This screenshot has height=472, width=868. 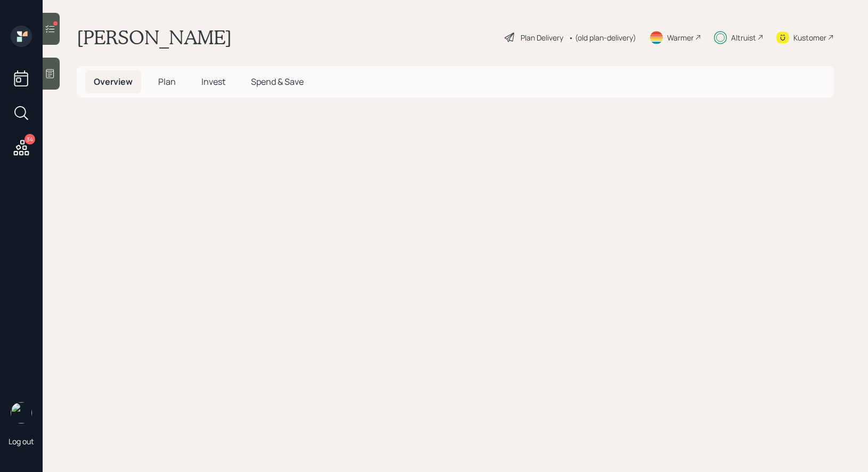 I want to click on div: Warmer, so click(x=680, y=37).